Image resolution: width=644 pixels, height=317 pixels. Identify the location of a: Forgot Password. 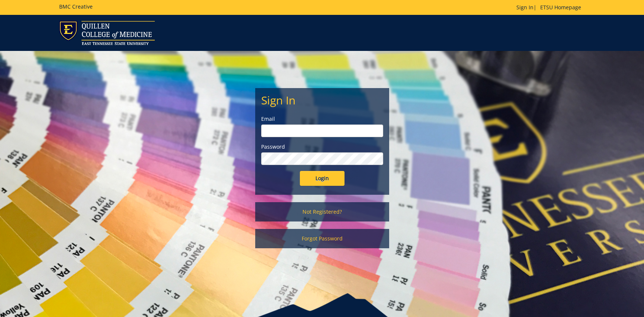
(322, 239).